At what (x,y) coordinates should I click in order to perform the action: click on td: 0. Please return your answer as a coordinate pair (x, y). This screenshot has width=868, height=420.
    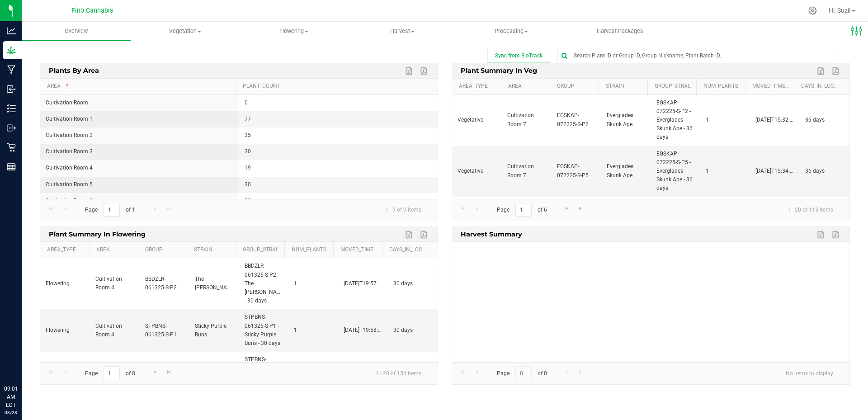
    Looking at the image, I should click on (338, 103).